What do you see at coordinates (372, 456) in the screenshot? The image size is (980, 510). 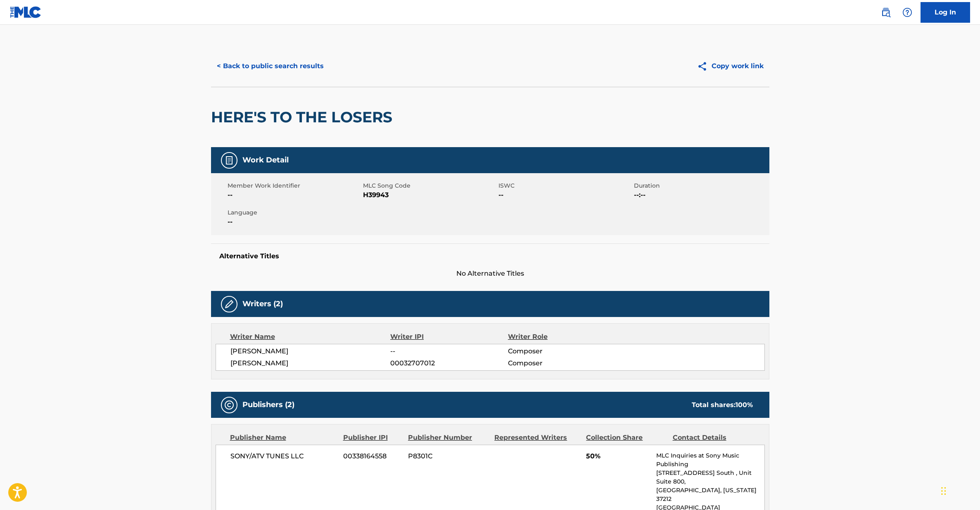 I see `span: 00338164558` at bounding box center [372, 456].